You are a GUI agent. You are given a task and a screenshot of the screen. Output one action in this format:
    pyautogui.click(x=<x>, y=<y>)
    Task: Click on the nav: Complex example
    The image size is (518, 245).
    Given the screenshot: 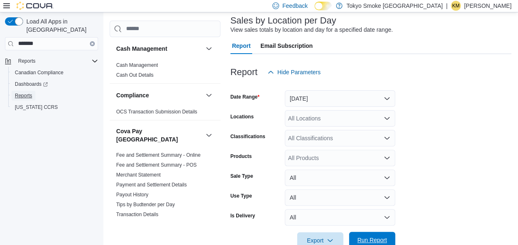 What is the action you would take?
    pyautogui.click(x=51, y=93)
    